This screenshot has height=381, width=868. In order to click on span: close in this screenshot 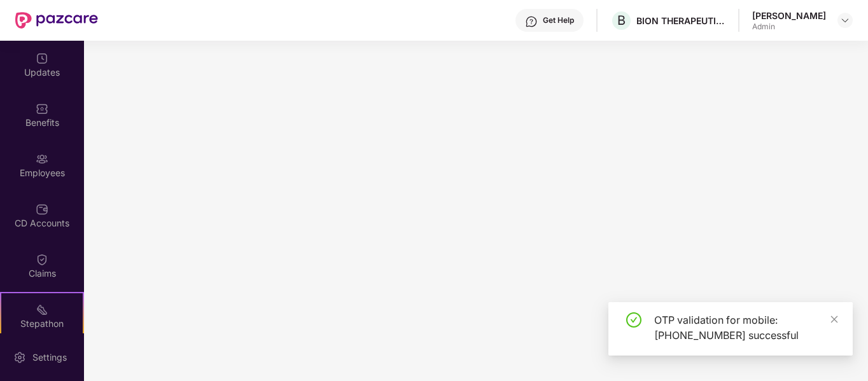, I will do `click(835, 320)`.